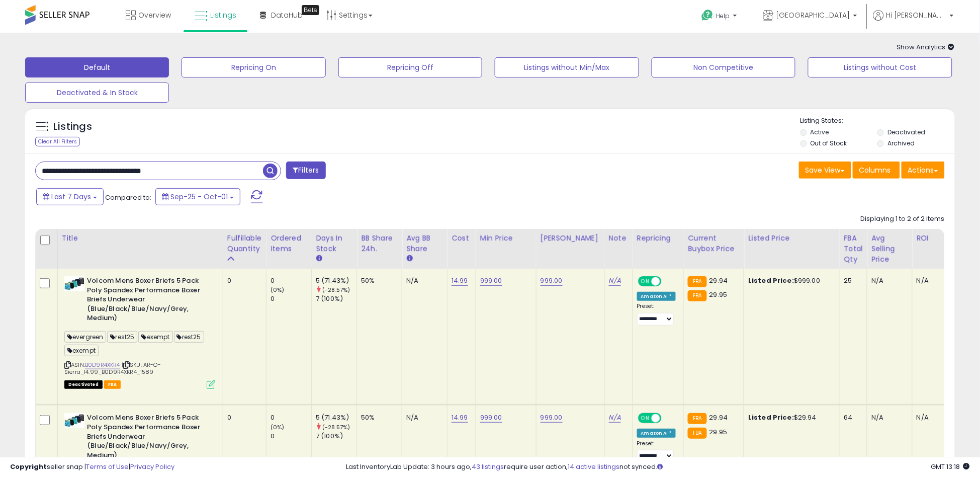 This screenshot has height=477, width=980. Describe the element at coordinates (102, 365) in the screenshot. I see `a: B0D9R4XKR4` at that location.